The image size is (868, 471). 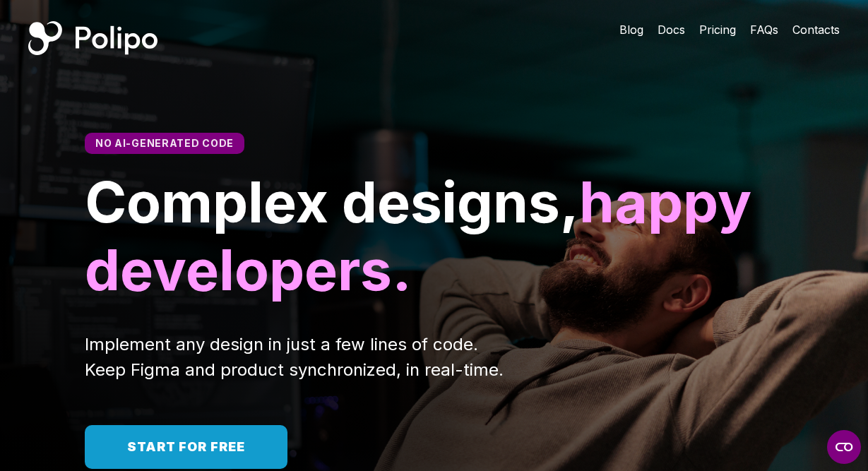 What do you see at coordinates (671, 30) in the screenshot?
I see `a: Docs` at bounding box center [671, 30].